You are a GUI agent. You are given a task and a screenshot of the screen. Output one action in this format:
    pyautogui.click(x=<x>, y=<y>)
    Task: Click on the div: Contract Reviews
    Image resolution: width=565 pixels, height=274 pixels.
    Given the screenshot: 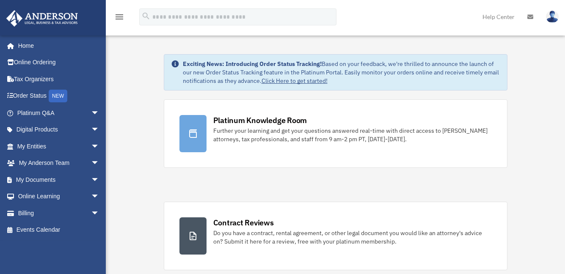 What is the action you would take?
    pyautogui.click(x=243, y=223)
    